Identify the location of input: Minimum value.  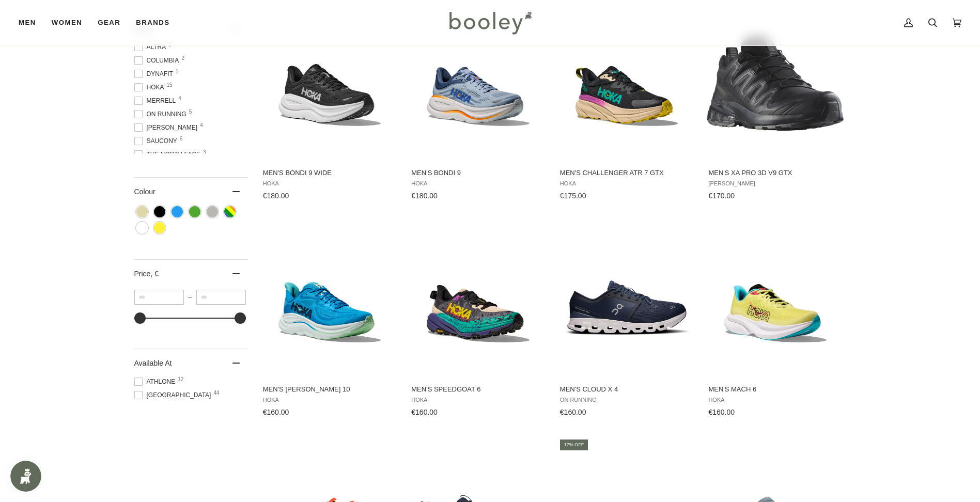
(159, 297).